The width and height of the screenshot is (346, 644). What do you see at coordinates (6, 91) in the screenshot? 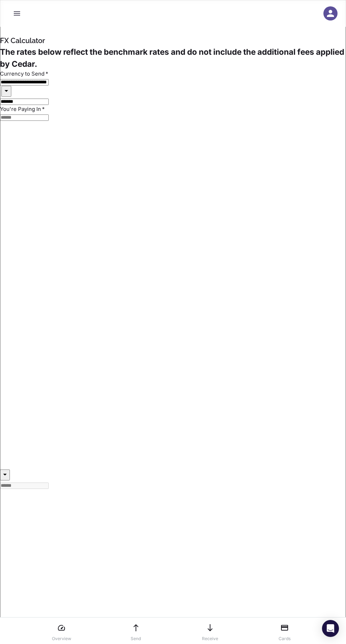
I see `button: Open` at bounding box center [6, 91].